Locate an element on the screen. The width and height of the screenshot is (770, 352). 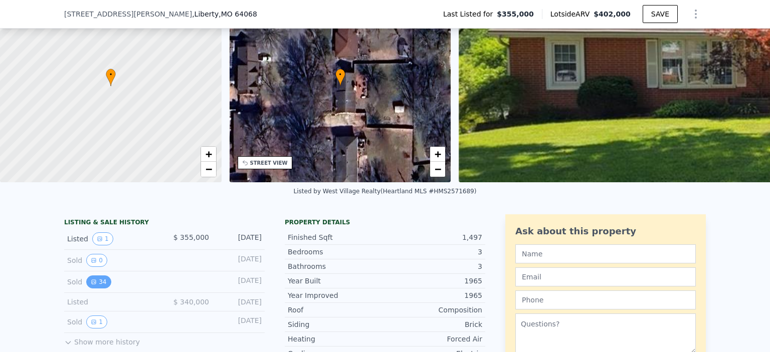
button: Show more history is located at coordinates (102, 340).